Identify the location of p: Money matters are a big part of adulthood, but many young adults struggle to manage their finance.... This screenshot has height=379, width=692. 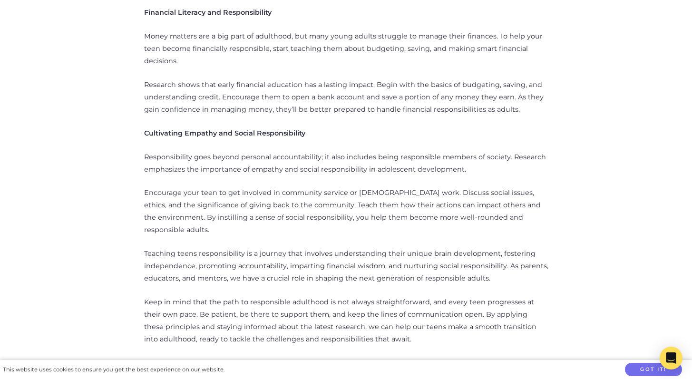
(346, 49).